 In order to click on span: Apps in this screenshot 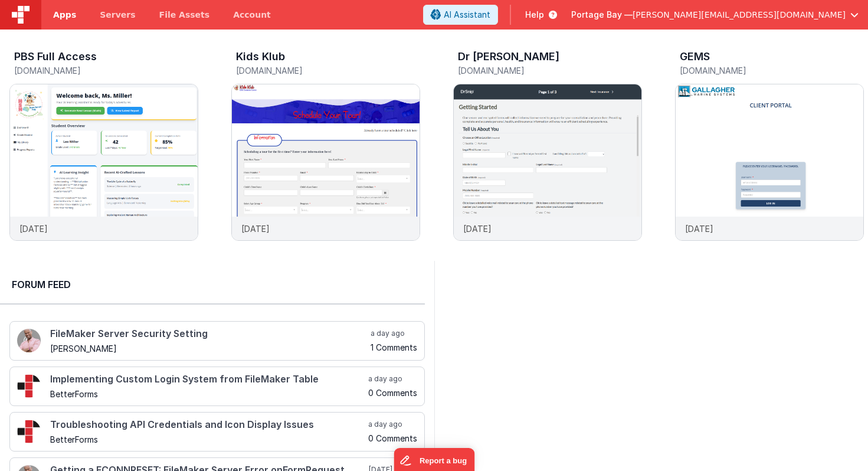, I will do `click(64, 15)`.